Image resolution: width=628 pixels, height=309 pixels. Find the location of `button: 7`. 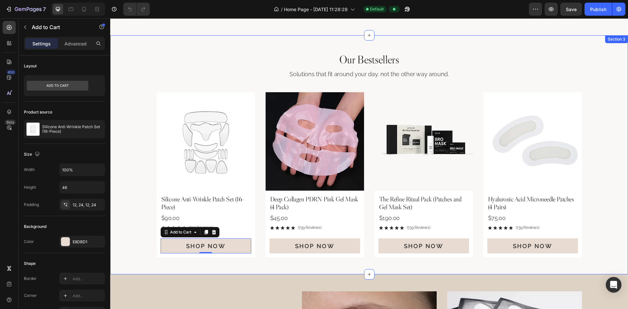

button: 7 is located at coordinates (26, 9).